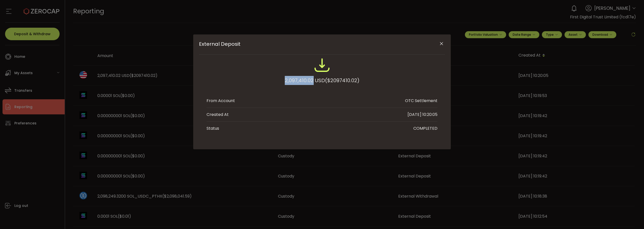  What do you see at coordinates (441, 44) in the screenshot?
I see `button: Close` at bounding box center [441, 44].